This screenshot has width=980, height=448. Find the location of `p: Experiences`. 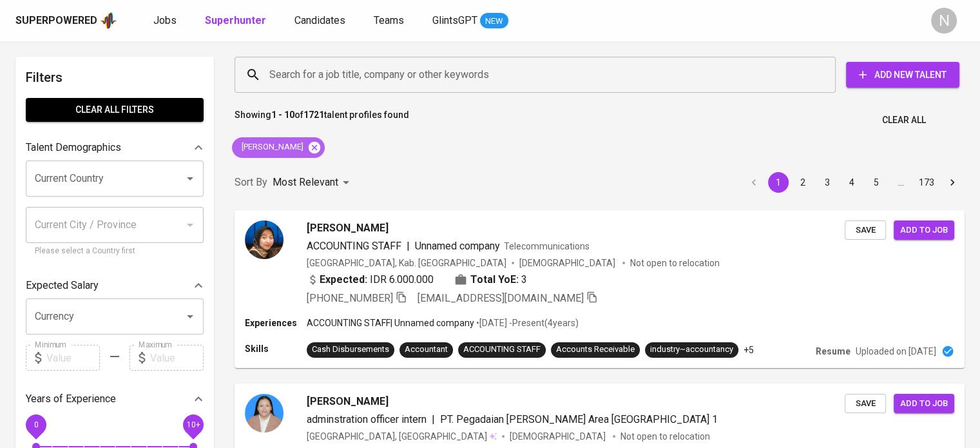

p: Experiences is located at coordinates (276, 322).